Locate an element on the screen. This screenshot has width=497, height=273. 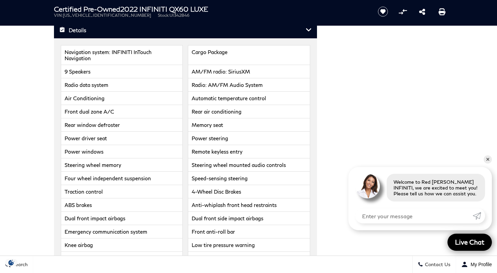
li: Traction control is located at coordinates (122, 191).